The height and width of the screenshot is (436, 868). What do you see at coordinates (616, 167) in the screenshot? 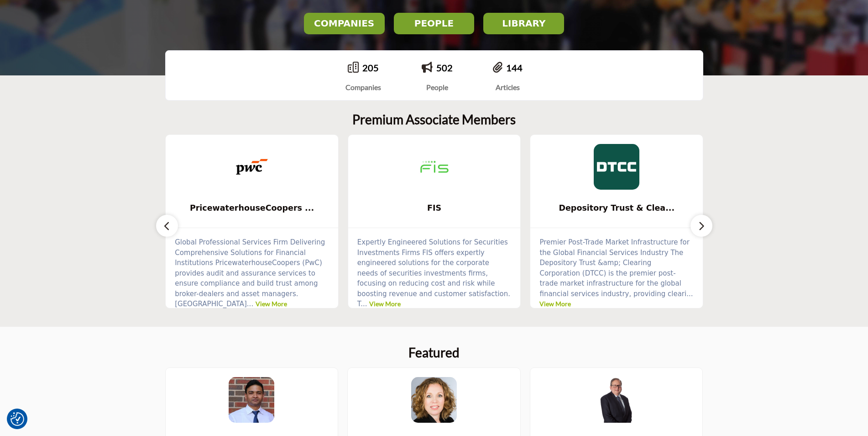
I see `img: Depository Trust & Clearing Corporation (DTCC)` at bounding box center [616, 167].